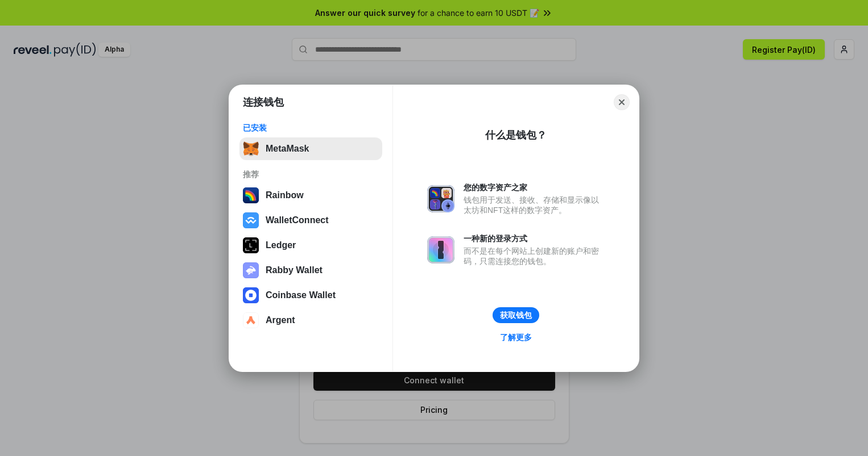 The height and width of the screenshot is (456, 868). What do you see at coordinates (294, 271) in the screenshot?
I see `div: Rabby Wallet` at bounding box center [294, 271].